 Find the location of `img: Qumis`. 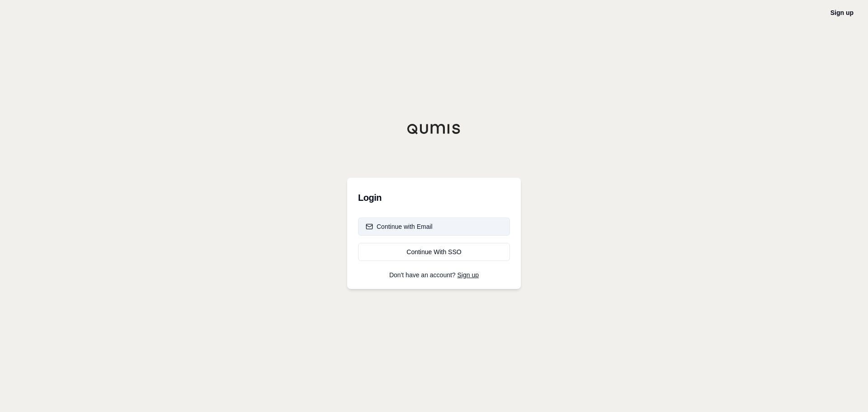

img: Qumis is located at coordinates (434, 129).